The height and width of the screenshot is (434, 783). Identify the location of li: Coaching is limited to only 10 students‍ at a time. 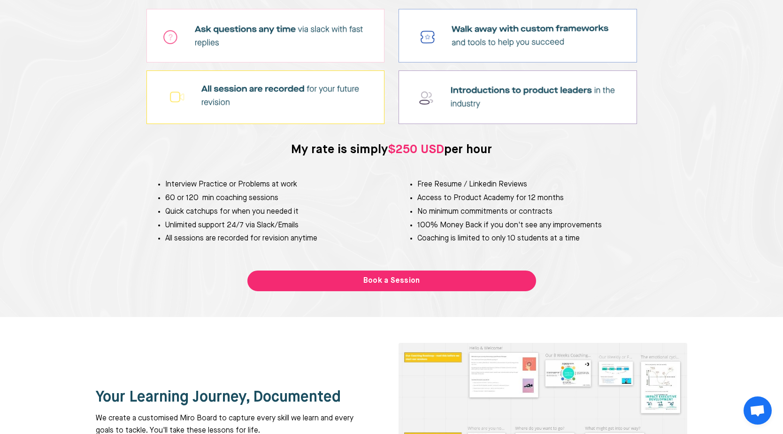
(527, 239).